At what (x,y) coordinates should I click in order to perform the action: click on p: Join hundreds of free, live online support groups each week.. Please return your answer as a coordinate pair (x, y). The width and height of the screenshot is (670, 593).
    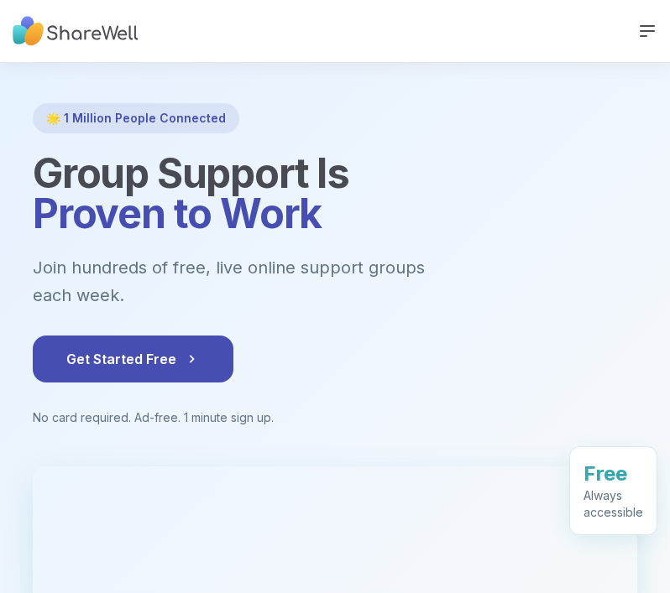
    Looking at the image, I should click on (274, 281).